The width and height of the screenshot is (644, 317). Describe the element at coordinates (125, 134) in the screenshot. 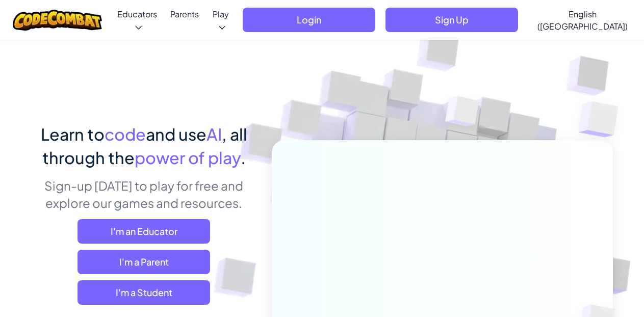

I see `span: code` at that location.